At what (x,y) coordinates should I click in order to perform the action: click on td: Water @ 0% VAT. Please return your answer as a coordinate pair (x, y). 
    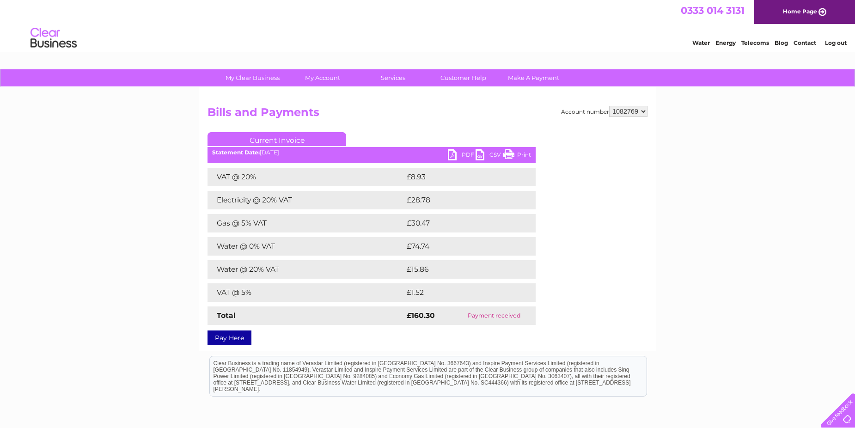
    Looking at the image, I should click on (306, 246).